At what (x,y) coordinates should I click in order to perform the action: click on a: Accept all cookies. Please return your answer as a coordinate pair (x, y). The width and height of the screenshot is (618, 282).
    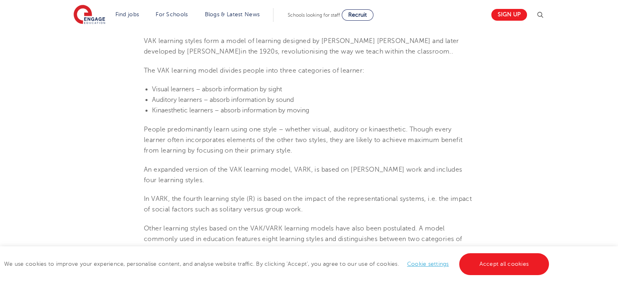
    Looking at the image, I should click on (504, 265).